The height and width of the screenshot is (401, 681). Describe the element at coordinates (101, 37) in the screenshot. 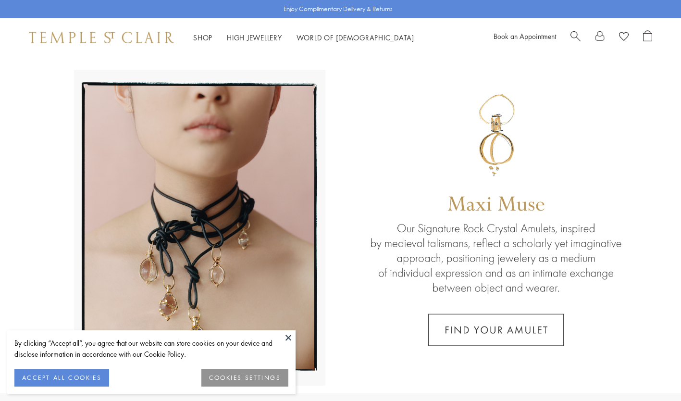

I see `img: Temple St. Clair` at that location.